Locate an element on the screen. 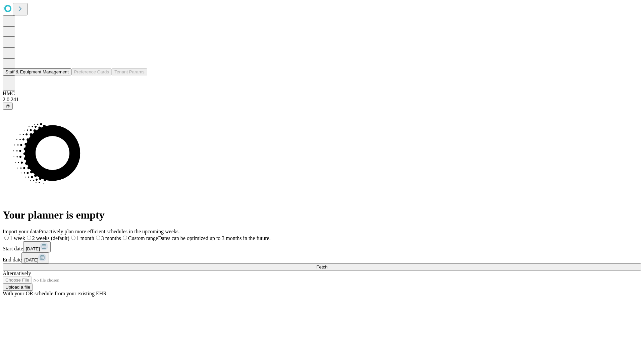  div: End date is located at coordinates (322, 258).